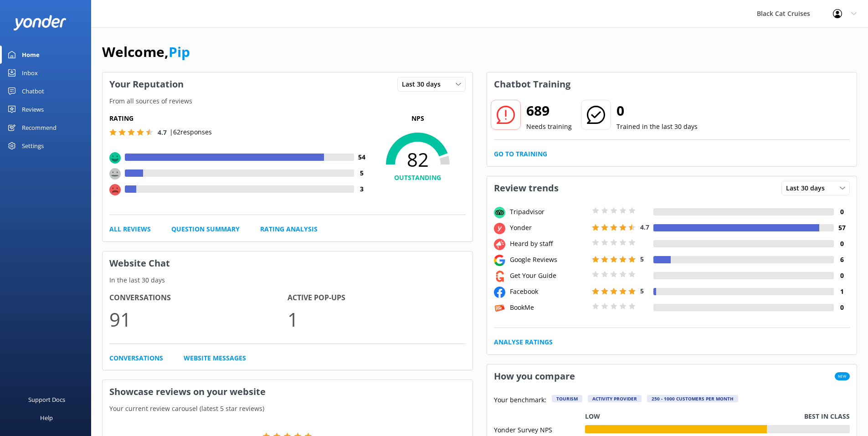 This screenshot has height=436, width=868. What do you see at coordinates (549, 260) in the screenshot?
I see `div: Google Reviews` at bounding box center [549, 260].